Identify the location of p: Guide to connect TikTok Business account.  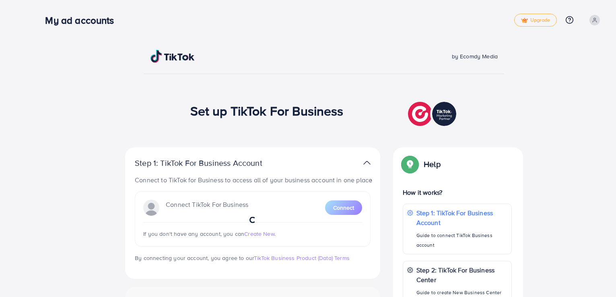
(462, 240).